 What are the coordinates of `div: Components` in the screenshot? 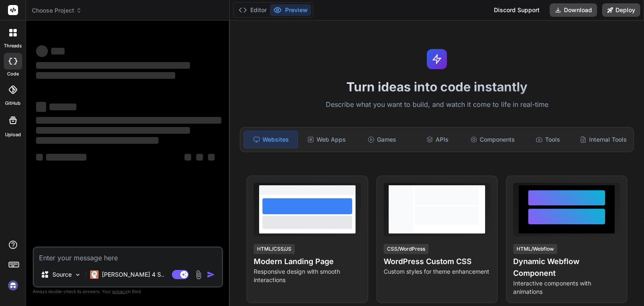 It's located at (492, 139).